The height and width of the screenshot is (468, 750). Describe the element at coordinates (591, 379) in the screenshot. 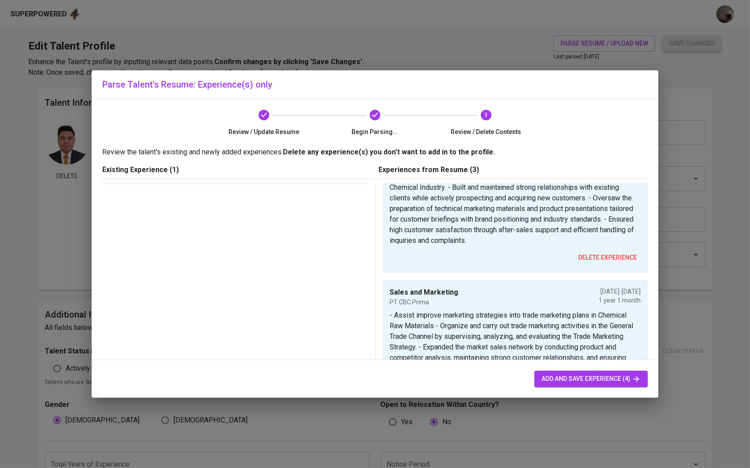

I see `button: add and save experience (4)` at that location.